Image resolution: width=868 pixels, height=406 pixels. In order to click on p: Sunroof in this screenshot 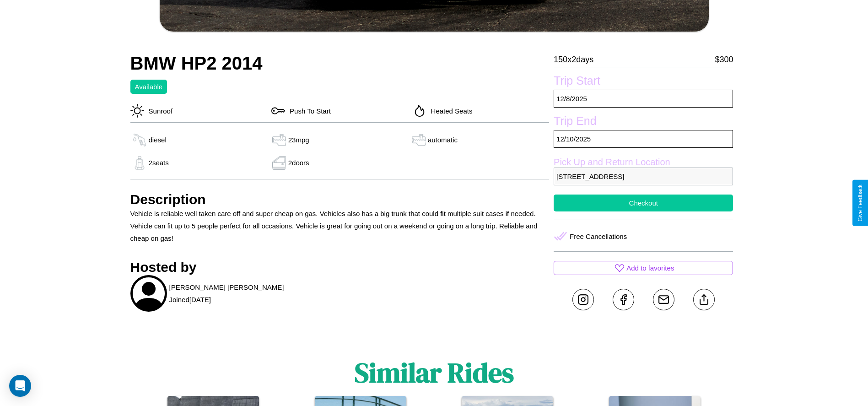, I will do `click(158, 111)`.